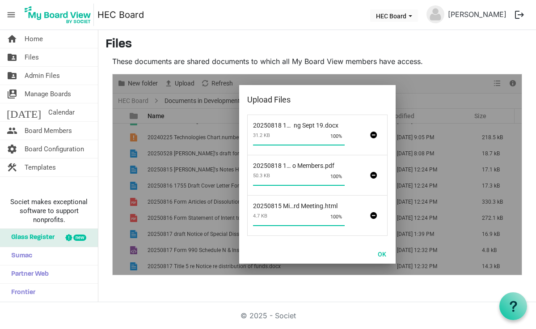 This screenshot has height=329, width=536. I want to click on span: Partner Web, so click(28, 274).